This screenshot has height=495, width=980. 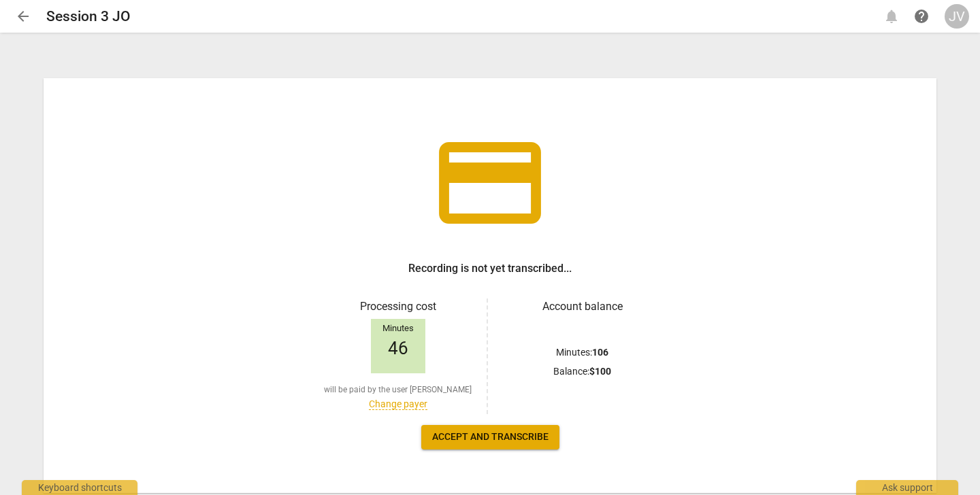 I want to click on a: Help, so click(x=921, y=16).